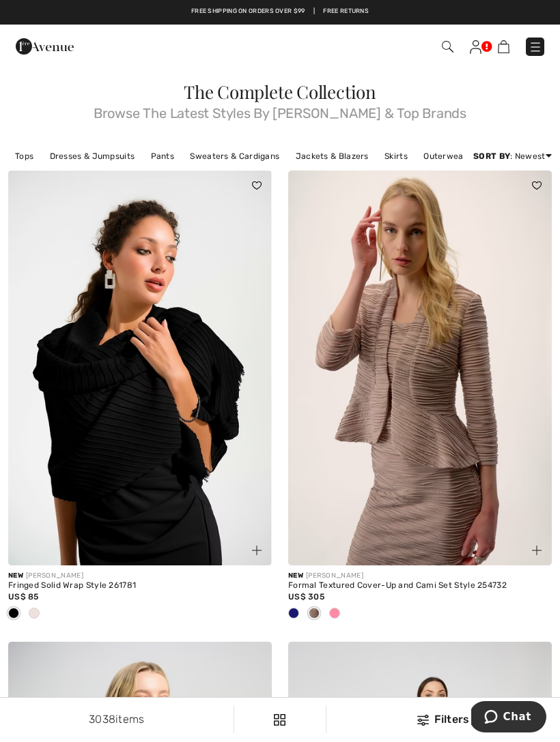 The image size is (560, 742). Describe the element at coordinates (280, 91) in the screenshot. I see `span: The Complete Collection` at that location.